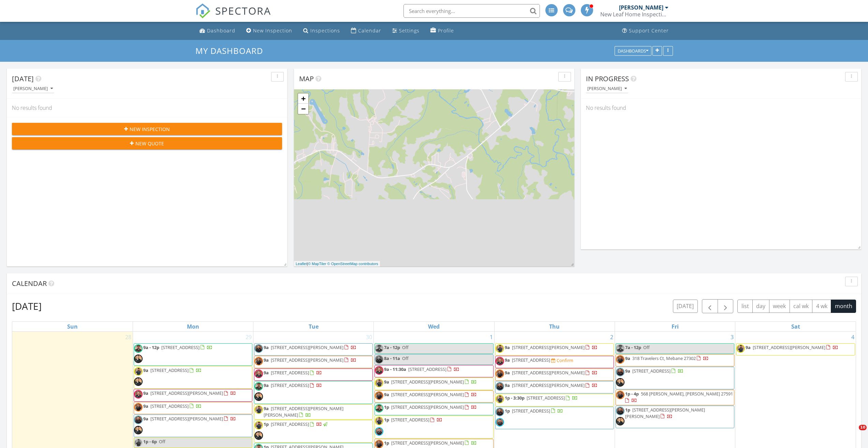 The width and height of the screenshot is (868, 448). I want to click on a: Go to September 29, 2025, so click(249, 337).